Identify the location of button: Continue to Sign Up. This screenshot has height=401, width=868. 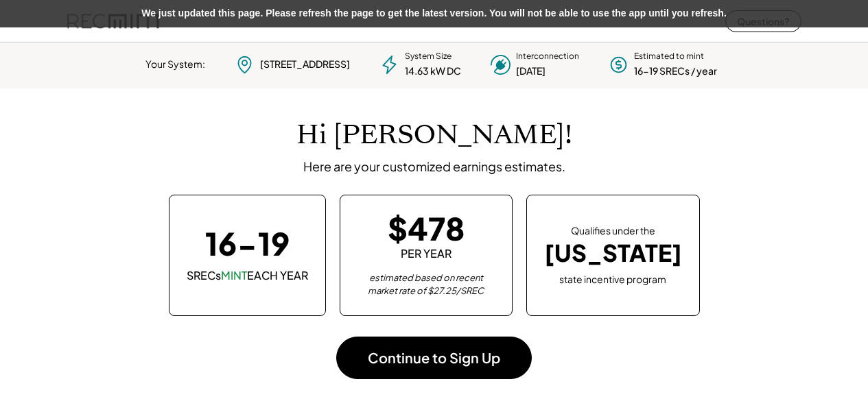
(434, 358).